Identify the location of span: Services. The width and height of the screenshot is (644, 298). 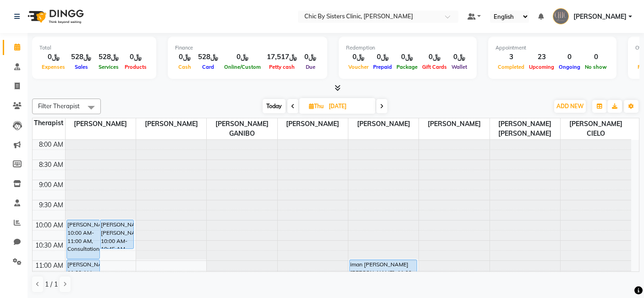
(109, 67).